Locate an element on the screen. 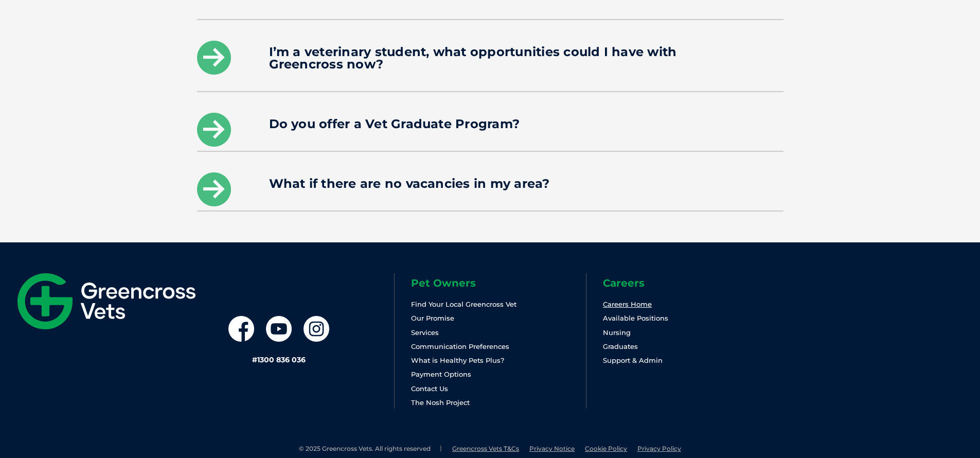 This screenshot has height=458, width=980. h6: Pet Owners is located at coordinates (499, 283).